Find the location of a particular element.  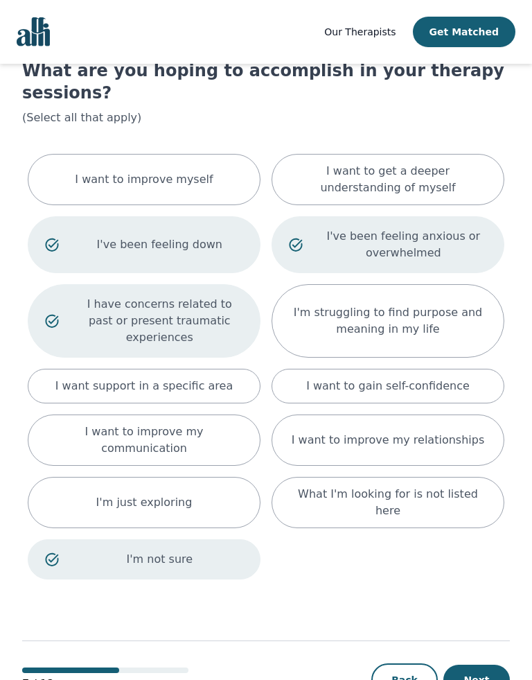

p: I want to gain self-confidence is located at coordinates (388, 386).